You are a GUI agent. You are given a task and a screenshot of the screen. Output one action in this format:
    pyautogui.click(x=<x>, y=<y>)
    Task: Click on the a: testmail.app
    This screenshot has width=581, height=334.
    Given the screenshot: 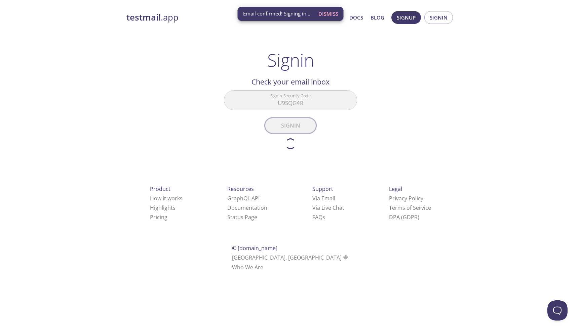 What is the action you would take?
    pyautogui.click(x=206, y=17)
    